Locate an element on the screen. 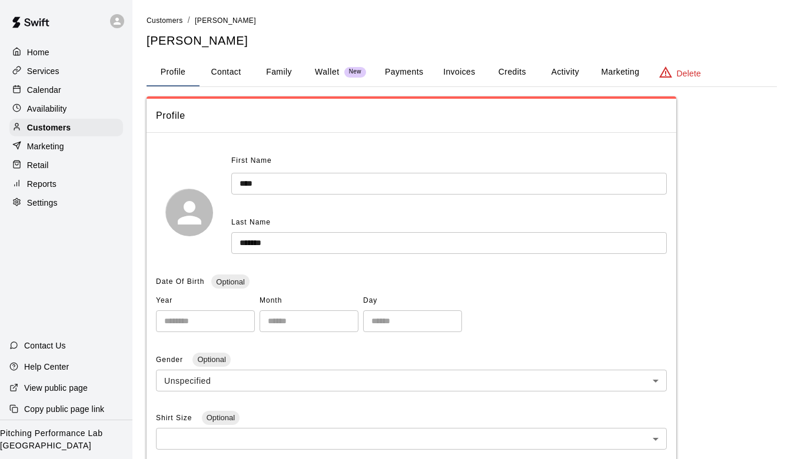 This screenshot has width=791, height=459. p: Customers is located at coordinates (49, 128).